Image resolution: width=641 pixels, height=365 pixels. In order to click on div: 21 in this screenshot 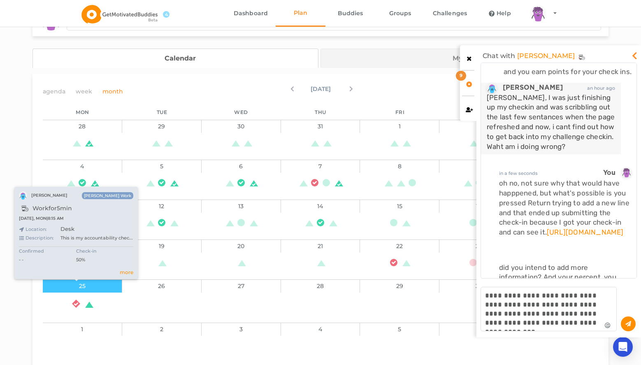, I will do `click(320, 246)`.